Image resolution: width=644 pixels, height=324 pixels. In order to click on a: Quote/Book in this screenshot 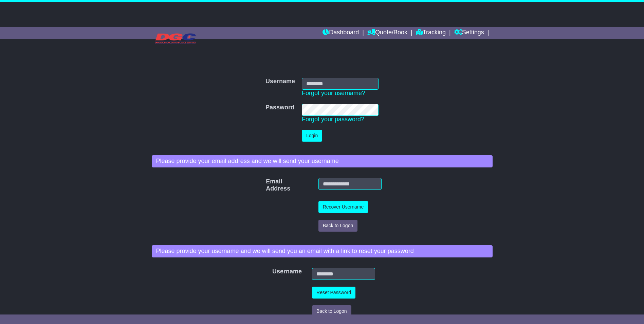, I will do `click(387, 33)`.